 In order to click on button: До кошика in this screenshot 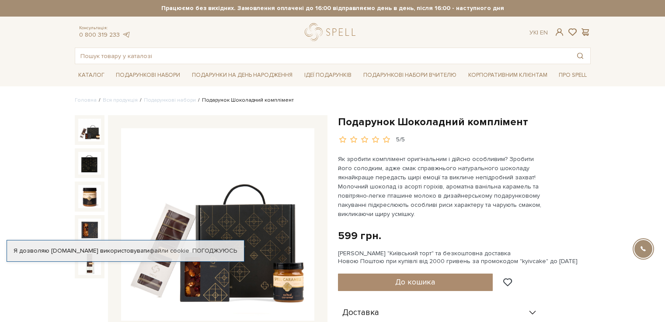, I will do `click(415, 283)`.